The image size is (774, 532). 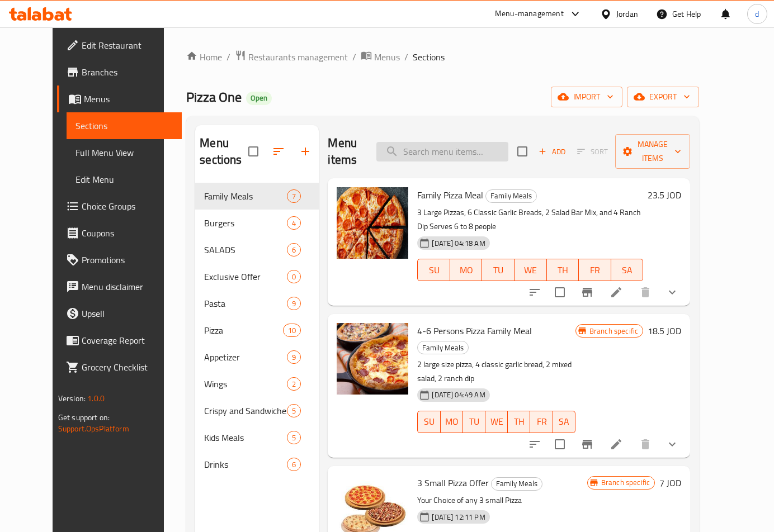 I want to click on span: export, so click(x=663, y=97).